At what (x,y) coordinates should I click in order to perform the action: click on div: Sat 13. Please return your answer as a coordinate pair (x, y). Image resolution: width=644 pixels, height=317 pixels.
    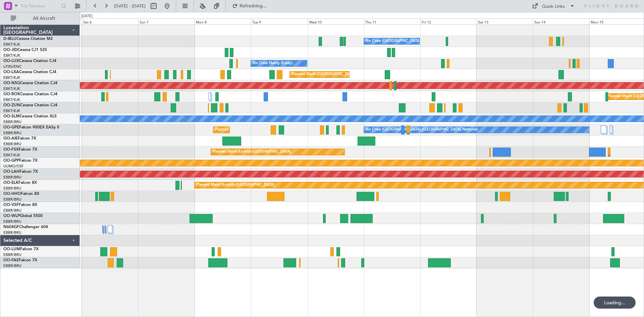
    Looking at the image, I should click on (505, 21).